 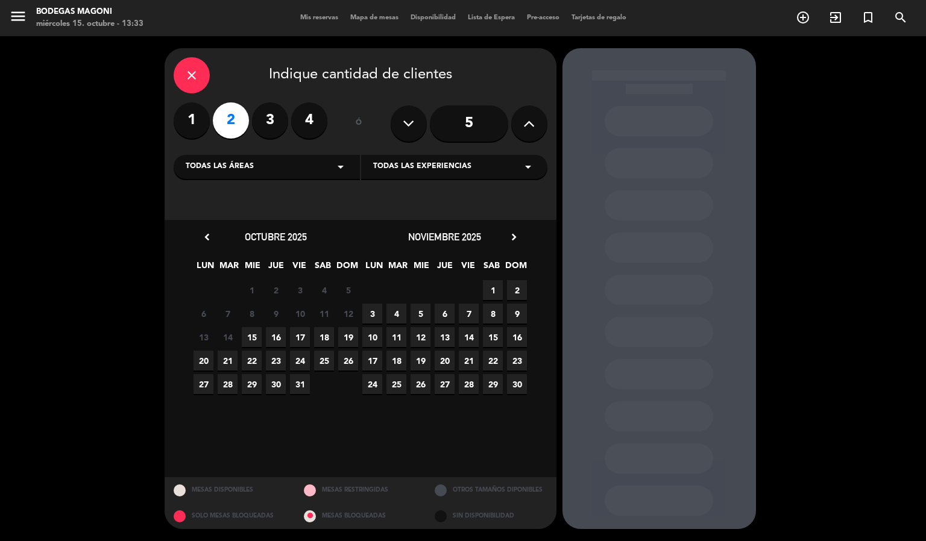 What do you see at coordinates (514, 237) in the screenshot?
I see `i: chevron_right` at bounding box center [514, 237].